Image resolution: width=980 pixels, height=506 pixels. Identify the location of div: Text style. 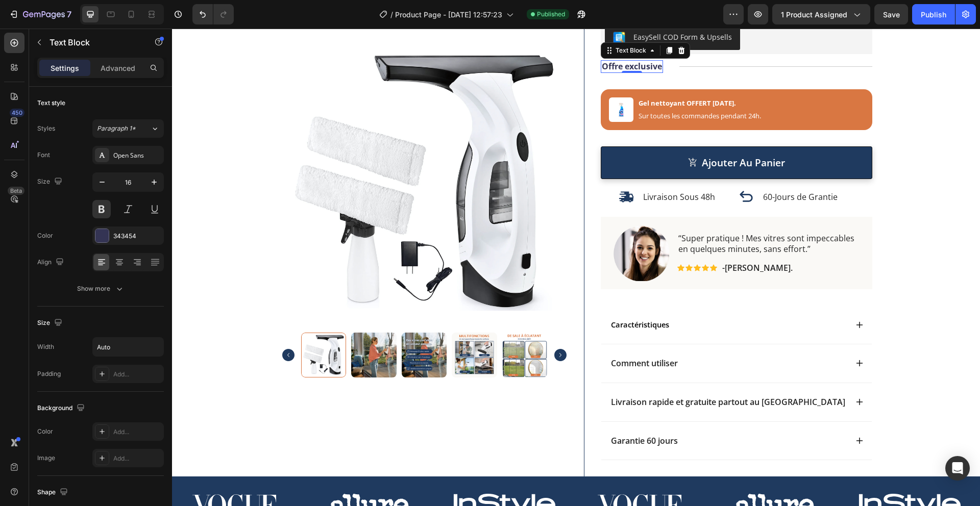
(51, 103).